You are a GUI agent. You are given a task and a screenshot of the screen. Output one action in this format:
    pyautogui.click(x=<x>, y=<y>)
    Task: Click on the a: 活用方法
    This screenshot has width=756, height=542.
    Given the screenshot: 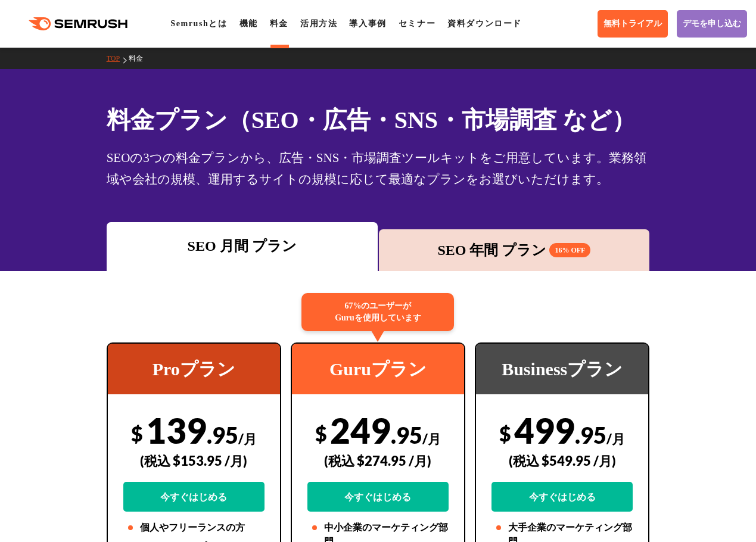 What is the action you would take?
    pyautogui.click(x=319, y=23)
    